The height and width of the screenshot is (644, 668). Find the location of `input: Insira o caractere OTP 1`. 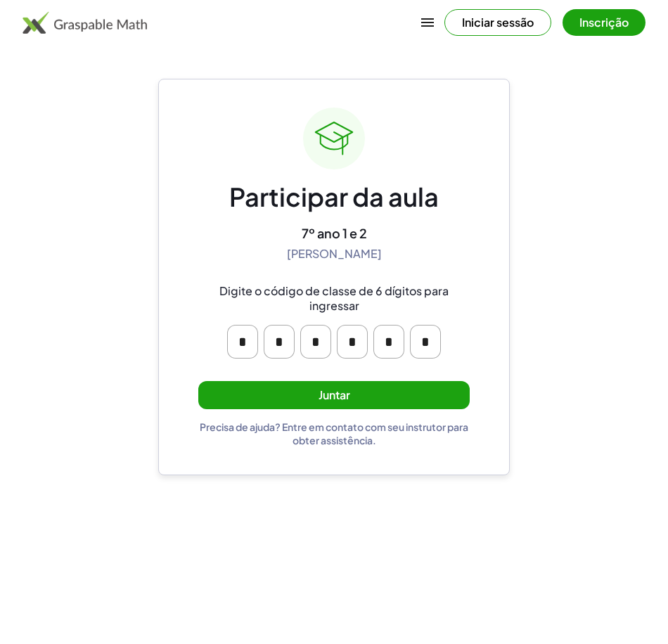

input: Insira o caractere OTP 1 is located at coordinates (242, 342).